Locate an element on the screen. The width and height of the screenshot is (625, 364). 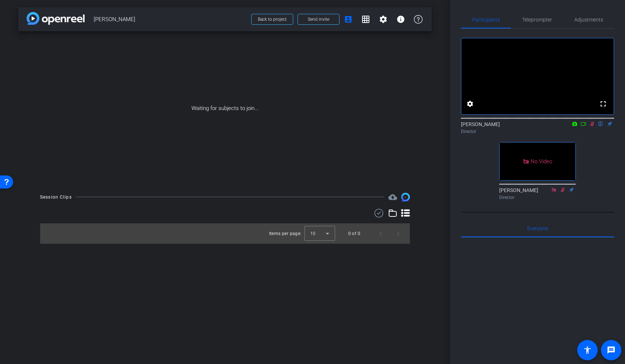
button: Back to project is located at coordinates (272, 20).